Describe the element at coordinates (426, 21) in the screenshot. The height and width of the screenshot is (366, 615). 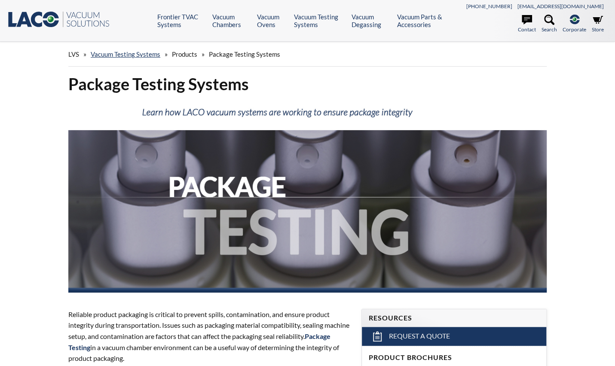
I see `a: Vacuum Parts & Accessories` at that location.